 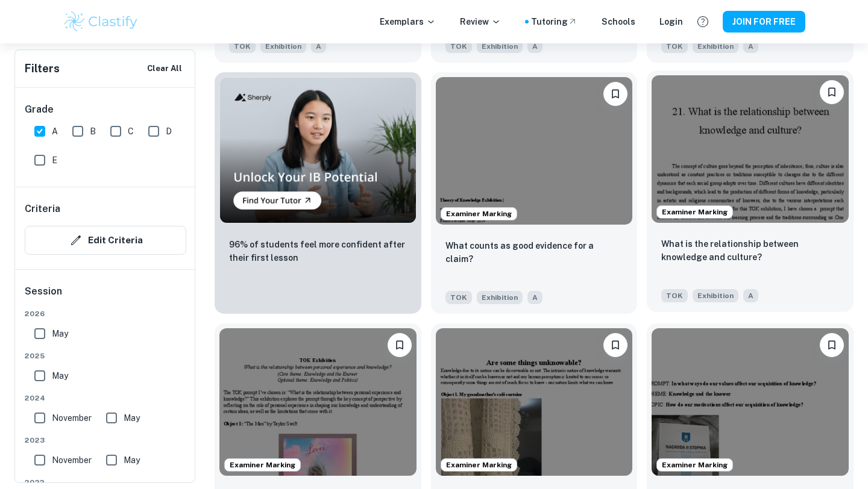 I want to click on p: Review, so click(x=480, y=22).